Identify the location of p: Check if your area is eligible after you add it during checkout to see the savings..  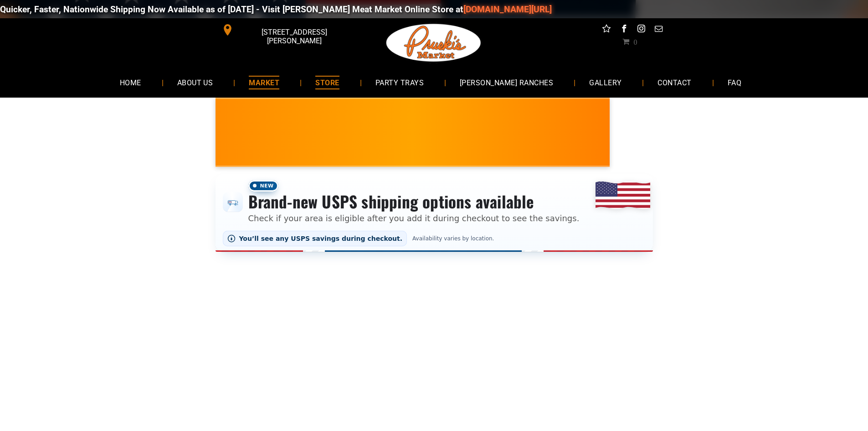
(413, 218).